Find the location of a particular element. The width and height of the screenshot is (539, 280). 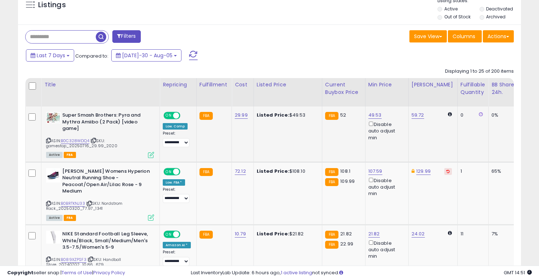

div: $21.82 is located at coordinates (287, 234).